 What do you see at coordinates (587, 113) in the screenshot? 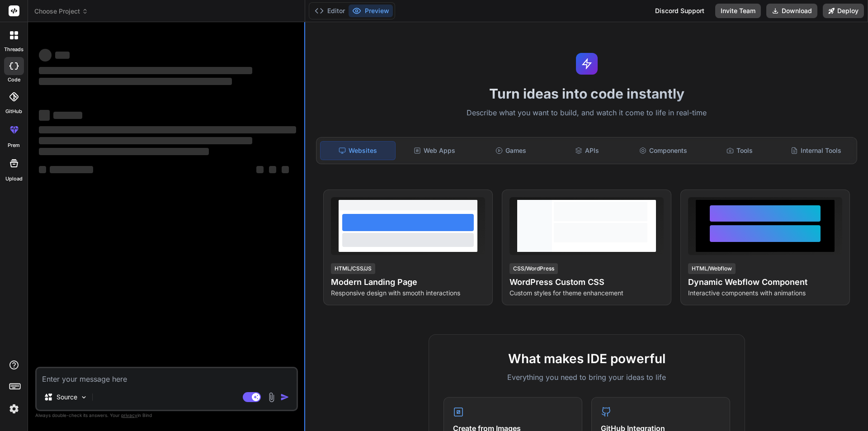
I see `p: Describe what you want to build, and watch it come to life in real-time` at bounding box center [587, 113].